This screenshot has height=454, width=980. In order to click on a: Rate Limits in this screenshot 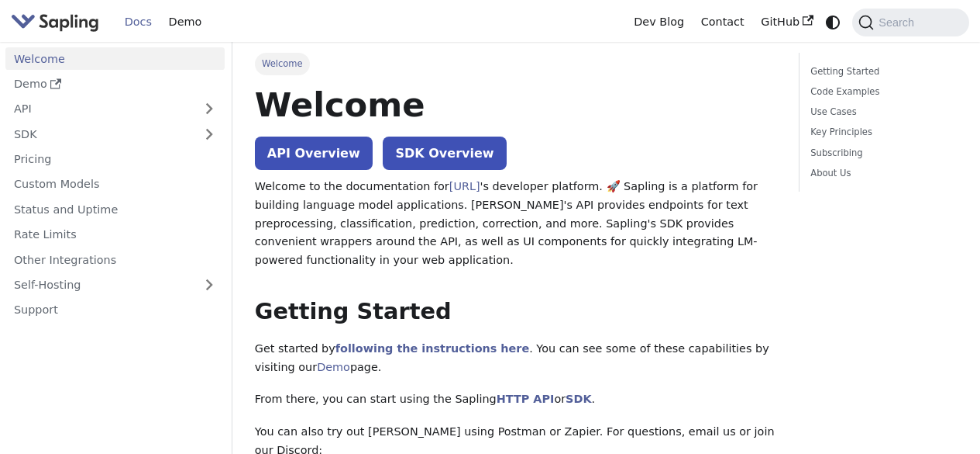, I will do `click(114, 234)`.